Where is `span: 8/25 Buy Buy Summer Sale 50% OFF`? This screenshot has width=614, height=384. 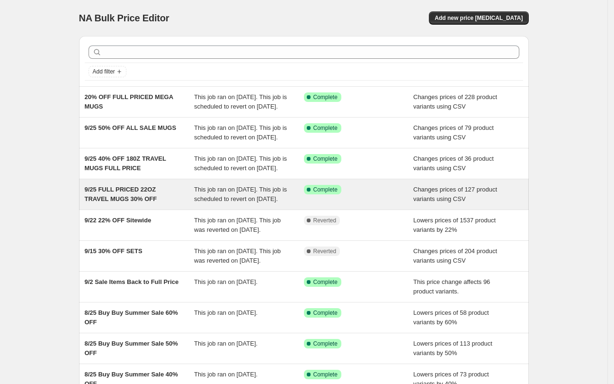
span: 8/25 Buy Buy Summer Sale 50% OFF is located at coordinates (131, 348).